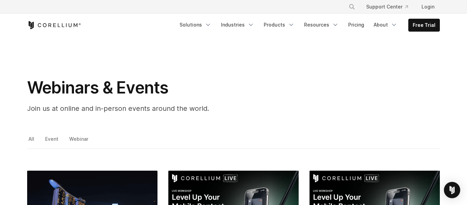 This screenshot has height=205, width=467. What do you see at coordinates (385, 25) in the screenshot?
I see `a: About` at bounding box center [385, 25].